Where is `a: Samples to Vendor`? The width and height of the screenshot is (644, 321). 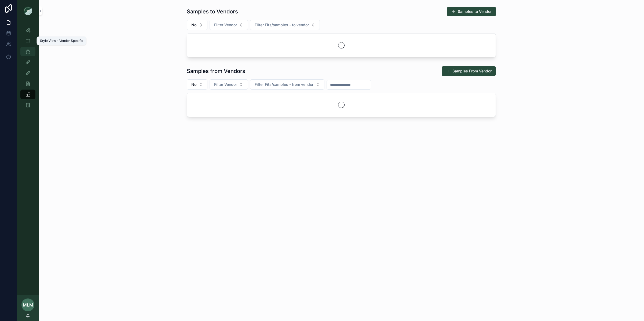 a: Samples to Vendor is located at coordinates (471, 11).